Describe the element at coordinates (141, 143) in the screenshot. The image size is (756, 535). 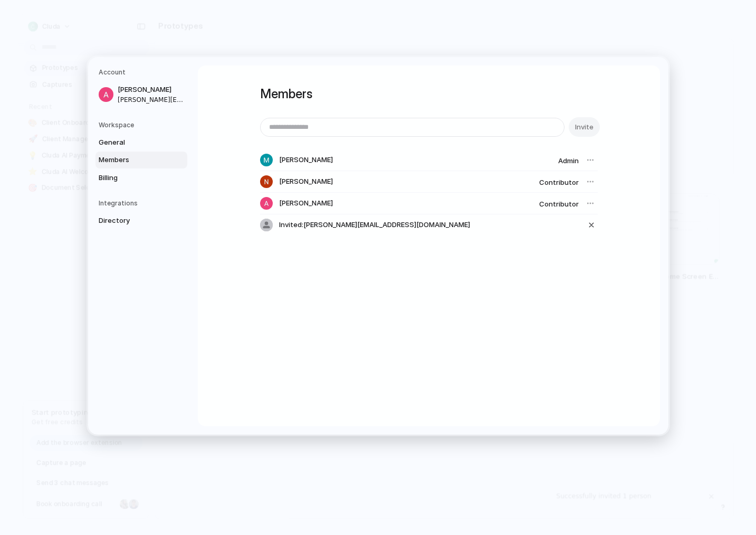
I see `a: General` at that location.